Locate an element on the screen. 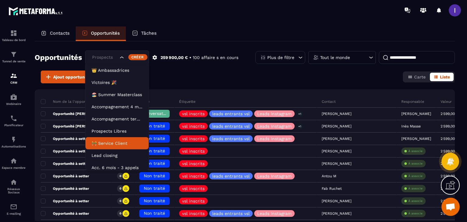  a: Ouvrir le chat is located at coordinates (450, 207).